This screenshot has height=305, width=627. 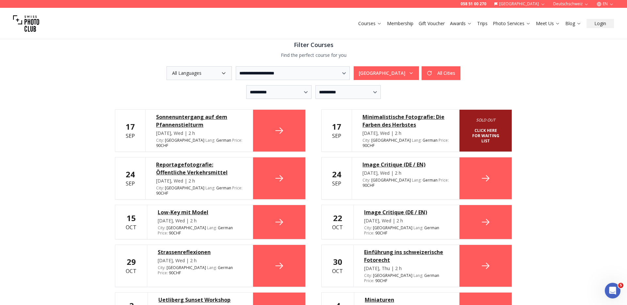 What do you see at coordinates (407, 300) in the screenshot?
I see `a: Miniaturen` at bounding box center [407, 300].